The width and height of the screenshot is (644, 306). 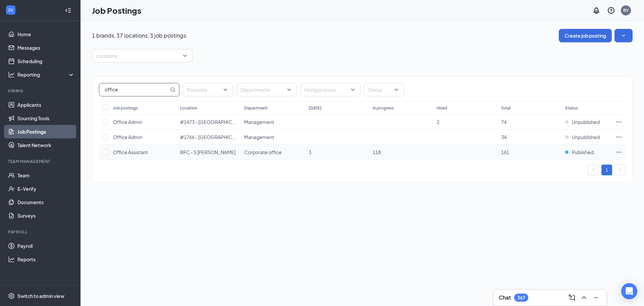 I want to click on span: left, so click(x=593, y=170).